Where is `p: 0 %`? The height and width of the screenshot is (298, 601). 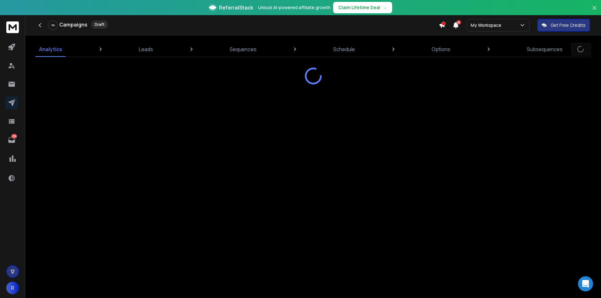
p: 0 % is located at coordinates (53, 25).